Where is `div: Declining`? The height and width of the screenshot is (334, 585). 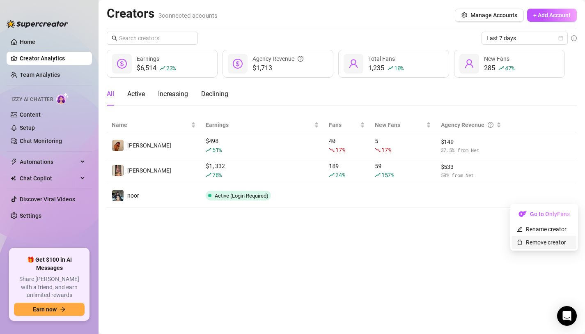
div: Declining is located at coordinates (215, 94).